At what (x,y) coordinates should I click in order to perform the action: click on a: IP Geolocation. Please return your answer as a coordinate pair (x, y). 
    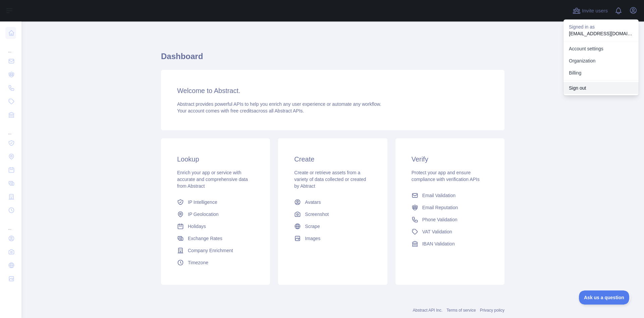
    Looking at the image, I should click on (215, 214).